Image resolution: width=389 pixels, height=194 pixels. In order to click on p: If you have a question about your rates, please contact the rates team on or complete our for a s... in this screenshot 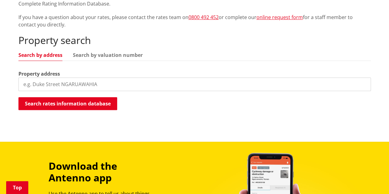, I will do `click(195, 21)`.